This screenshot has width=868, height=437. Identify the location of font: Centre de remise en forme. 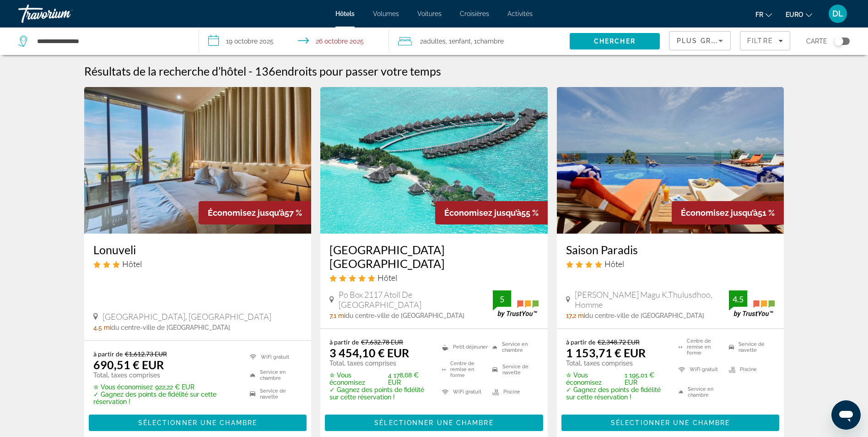
(705, 347).